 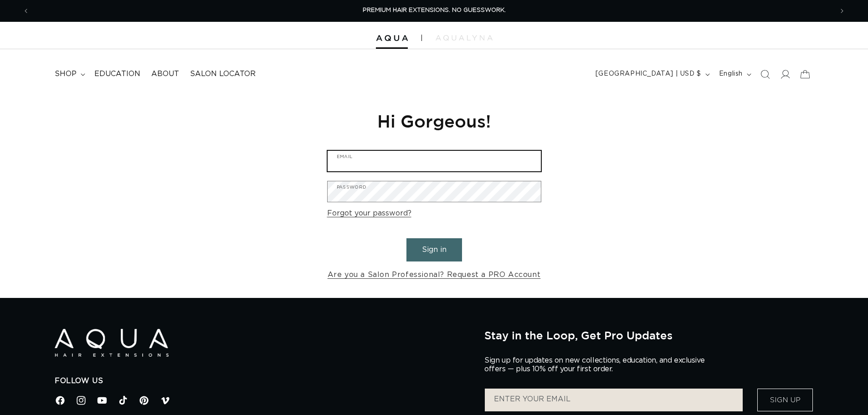 I want to click on button: Sign Up, so click(x=785, y=400).